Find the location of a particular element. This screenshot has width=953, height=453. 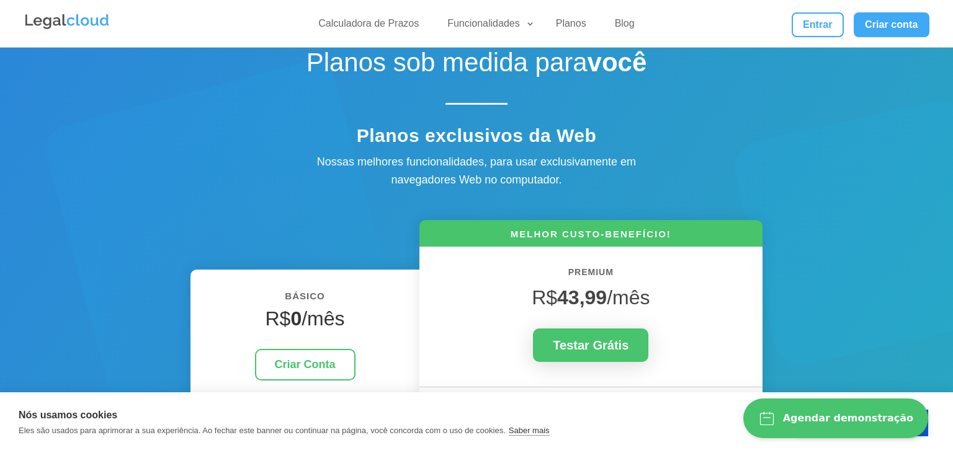

a: Criar Conta is located at coordinates (305, 365).